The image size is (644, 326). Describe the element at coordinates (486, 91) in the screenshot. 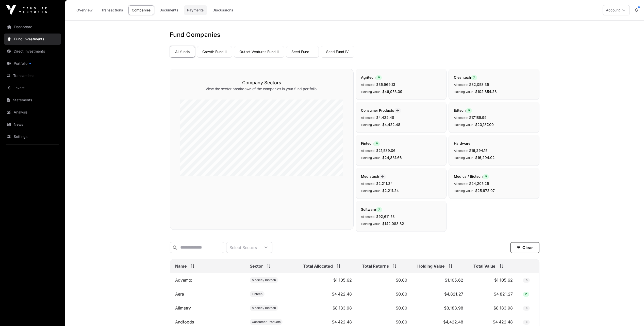

I see `span: $102,854.28` at that location.